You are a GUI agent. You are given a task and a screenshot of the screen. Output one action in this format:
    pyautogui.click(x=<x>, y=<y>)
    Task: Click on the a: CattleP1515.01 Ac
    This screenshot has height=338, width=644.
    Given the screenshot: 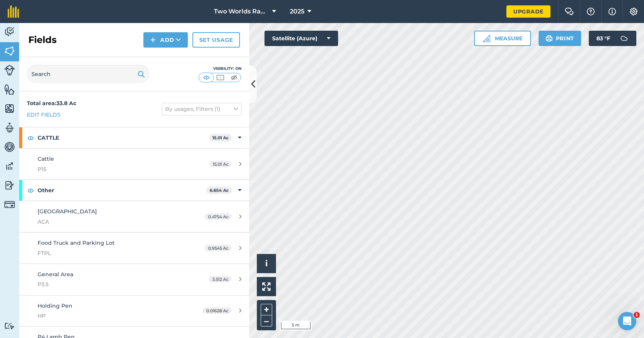 What is the action you would take?
    pyautogui.click(x=134, y=163)
    